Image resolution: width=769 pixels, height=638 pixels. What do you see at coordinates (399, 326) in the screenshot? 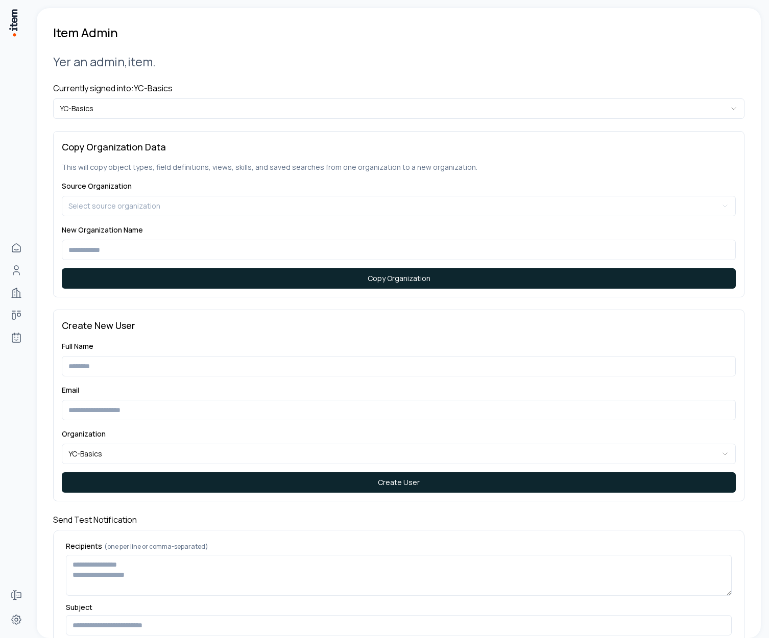
I see `h3: Create New User` at bounding box center [399, 326].